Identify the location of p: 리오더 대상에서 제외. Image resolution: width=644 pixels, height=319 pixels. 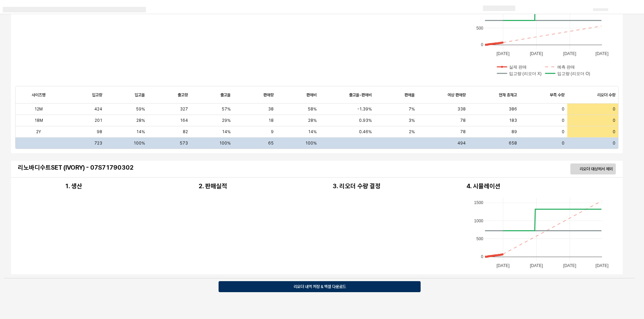
(596, 169).